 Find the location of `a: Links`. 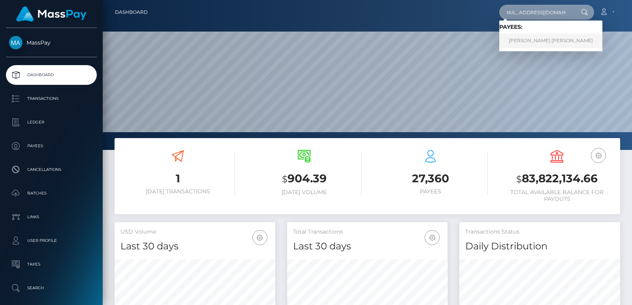

a: Links is located at coordinates (51, 217).